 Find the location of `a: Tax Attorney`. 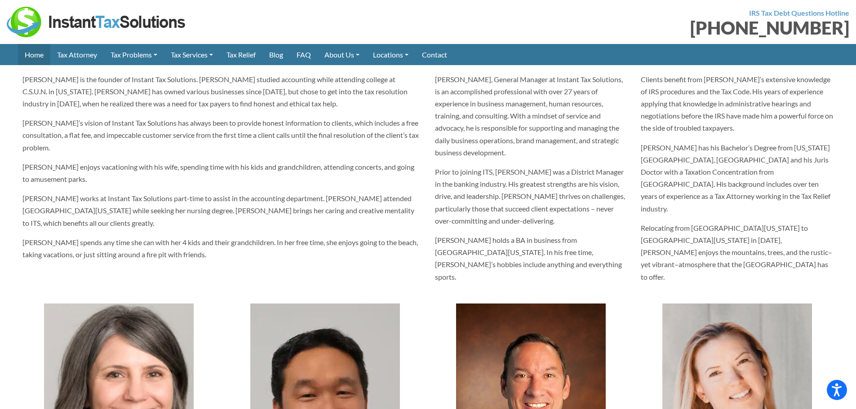

a: Tax Attorney is located at coordinates (77, 54).